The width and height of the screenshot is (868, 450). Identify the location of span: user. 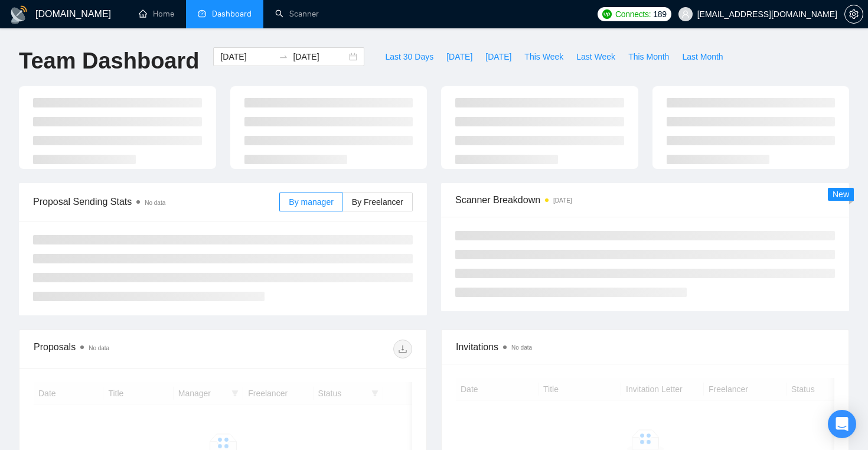
(686, 14).